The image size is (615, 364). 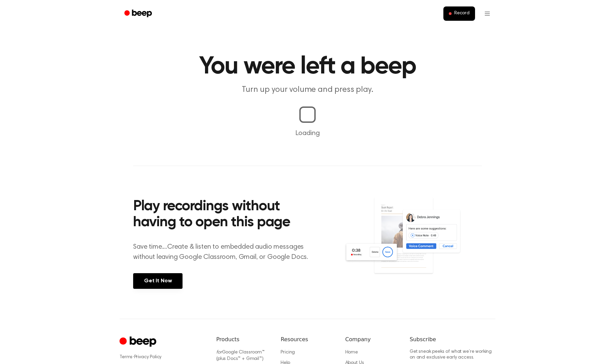 What do you see at coordinates (413, 242) in the screenshot?
I see `img: Voice Comments on Docs and Recording Widget` at bounding box center [413, 242].